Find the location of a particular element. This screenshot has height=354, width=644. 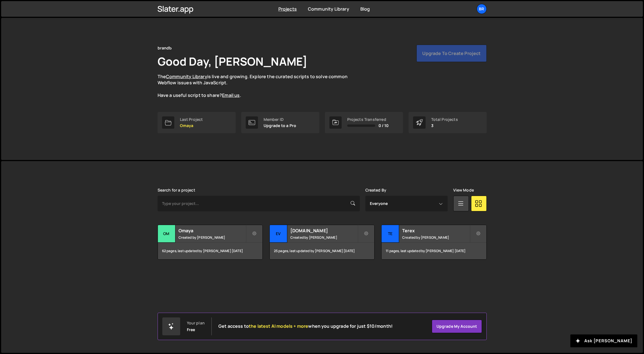

p: Omaya is located at coordinates (192, 126).